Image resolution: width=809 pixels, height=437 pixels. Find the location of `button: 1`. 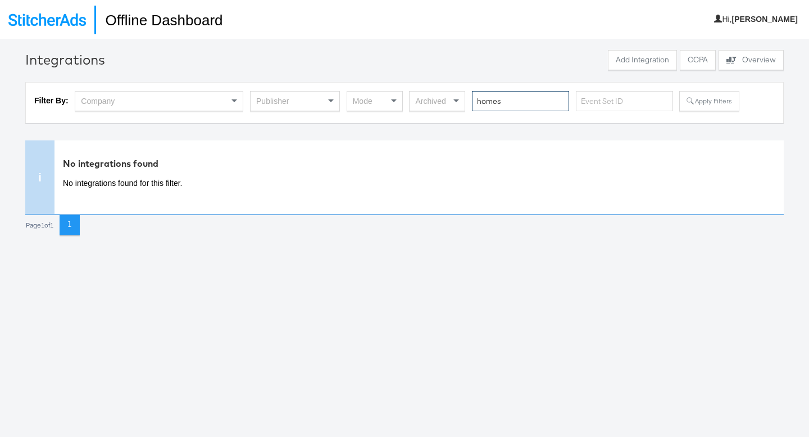

button: 1 is located at coordinates (70, 225).